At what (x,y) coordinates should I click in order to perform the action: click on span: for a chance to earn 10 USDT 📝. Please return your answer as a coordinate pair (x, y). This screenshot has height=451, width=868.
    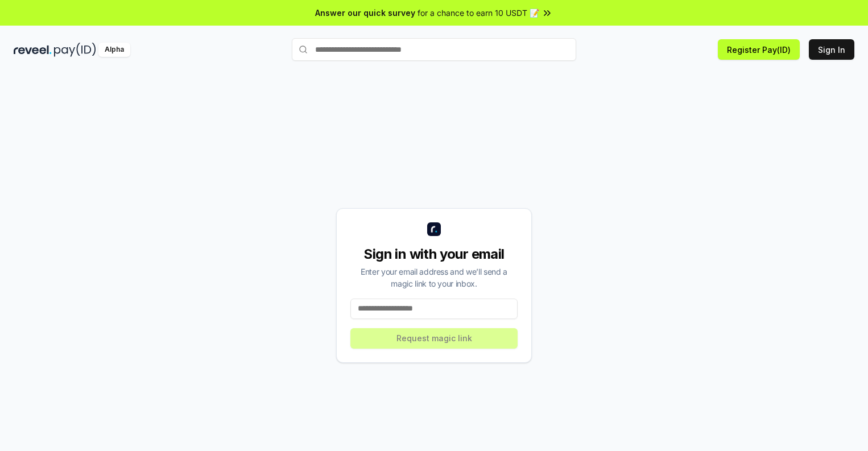
    Looking at the image, I should click on (479, 13).